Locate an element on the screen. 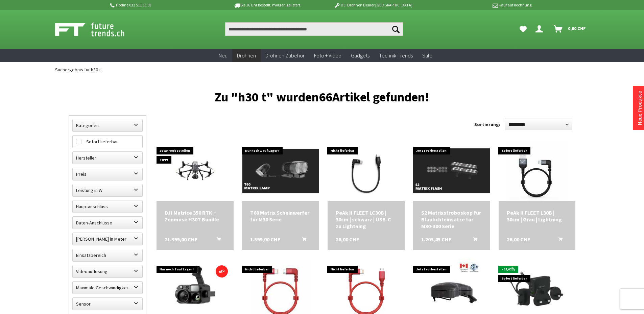  h1: Zu "h30 t" wurden Artikel gefunden! is located at coordinates (322, 97).